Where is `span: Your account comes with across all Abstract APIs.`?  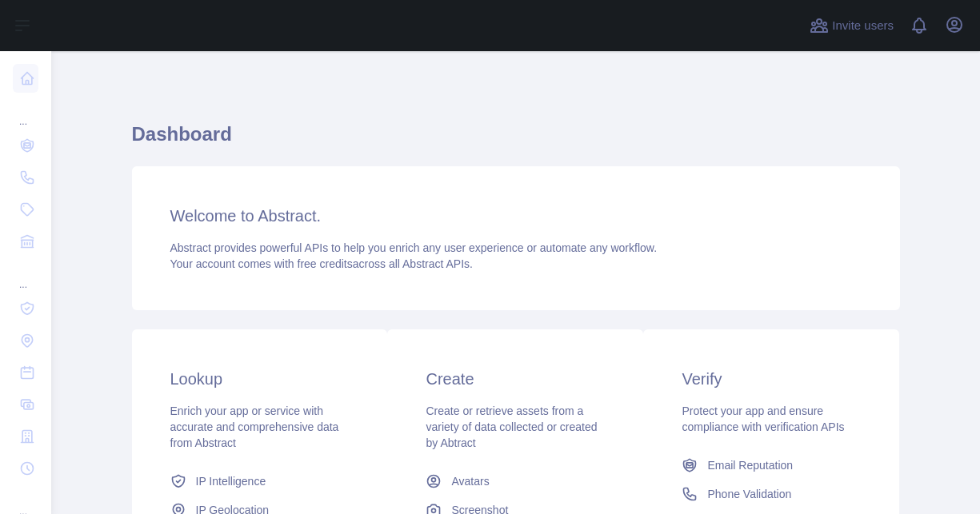 span: Your account comes with across all Abstract APIs. is located at coordinates (321, 264).